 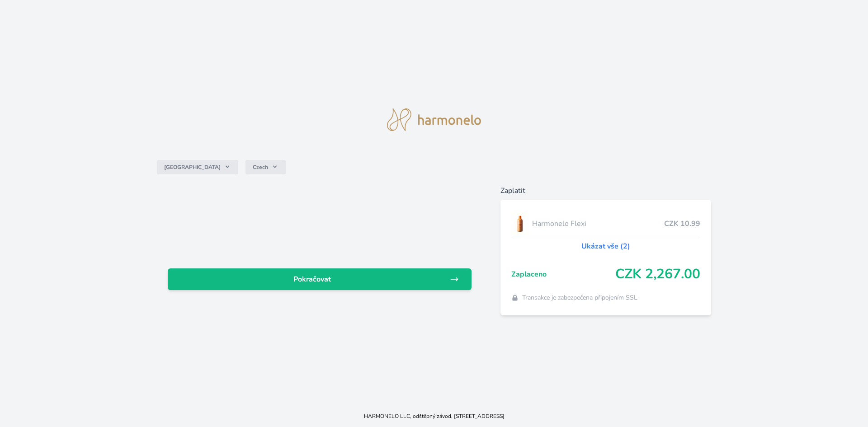 I want to click on span: Czech, so click(x=260, y=167).